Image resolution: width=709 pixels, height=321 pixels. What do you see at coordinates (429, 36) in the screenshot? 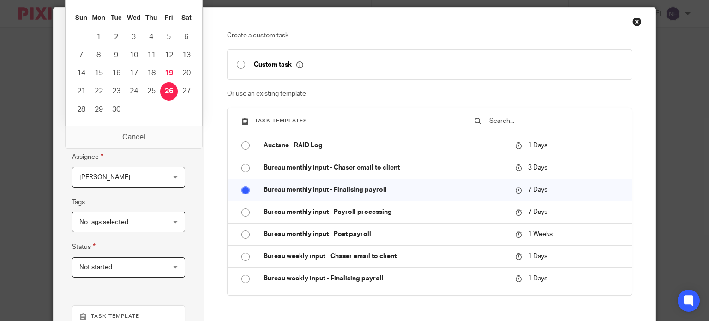
I see `p: Create a custom task` at bounding box center [429, 36].